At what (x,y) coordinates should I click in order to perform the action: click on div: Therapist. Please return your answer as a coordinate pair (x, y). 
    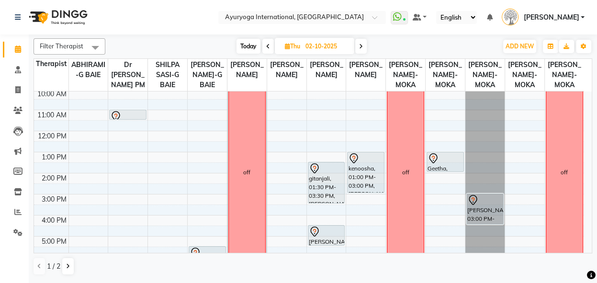
    Looking at the image, I should click on (51, 64).